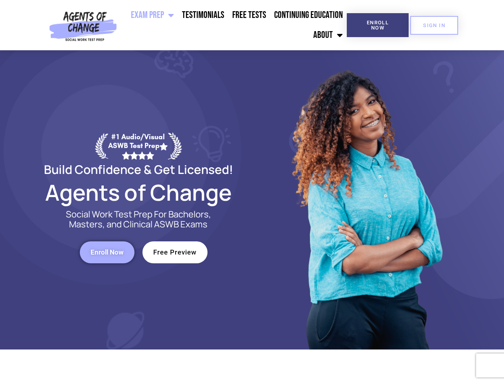 The height and width of the screenshot is (383, 504). What do you see at coordinates (328, 35) in the screenshot?
I see `a: About` at bounding box center [328, 35].